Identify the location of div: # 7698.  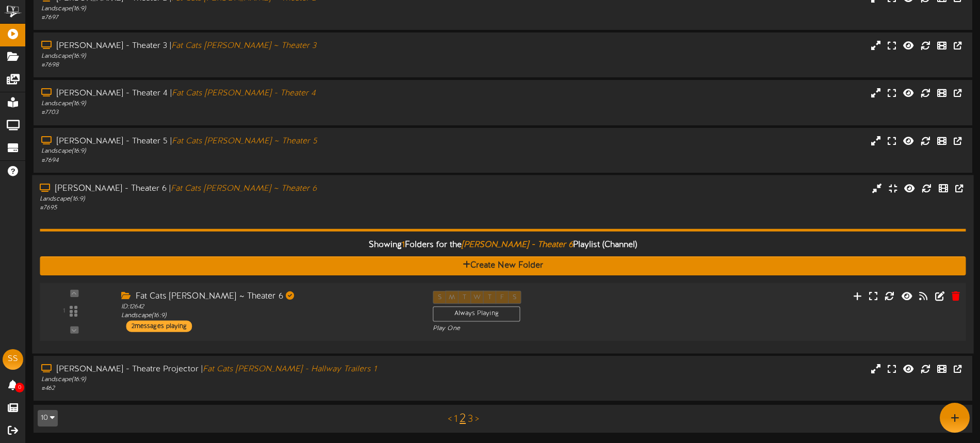
(229, 65).